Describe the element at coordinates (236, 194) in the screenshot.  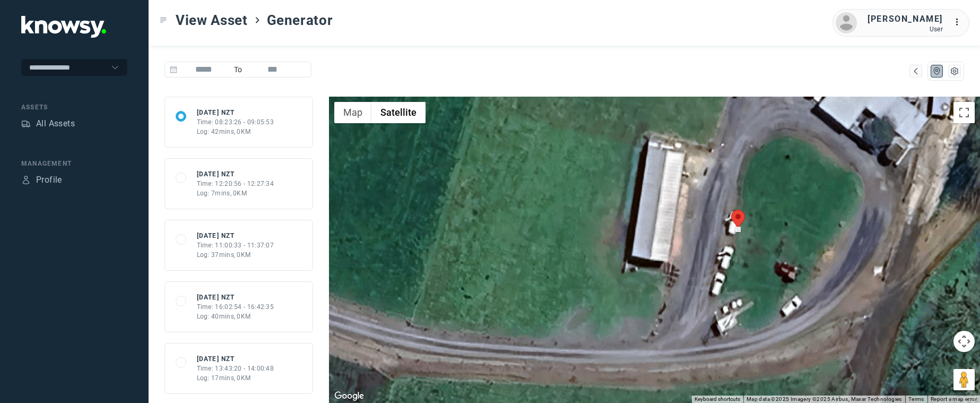
I see `div: Log: 7mins, 0KM` at that location.